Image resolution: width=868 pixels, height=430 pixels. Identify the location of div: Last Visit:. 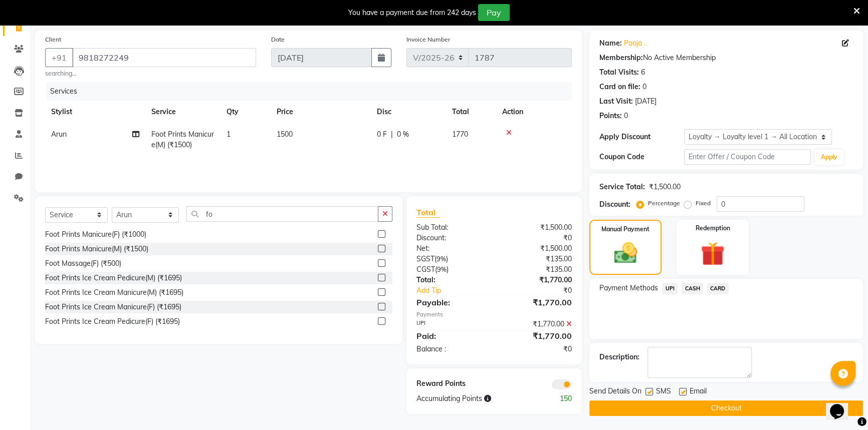
(616, 101).